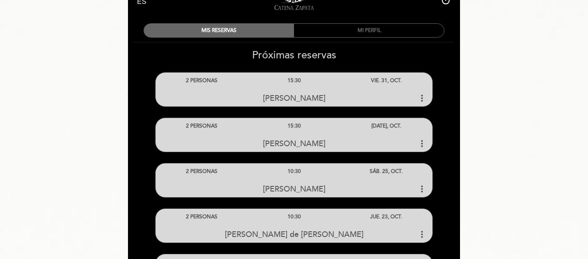 The image size is (588, 259). I want to click on div: SÁB. 25, OCT., so click(386, 171).